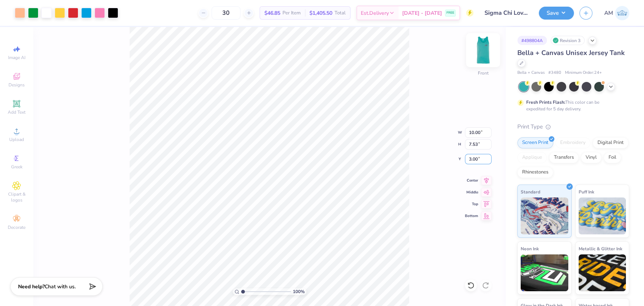 This screenshot has height=306, width=644. Describe the element at coordinates (600, 248) in the screenshot. I see `span: Metallic & Glitter Ink` at that location.